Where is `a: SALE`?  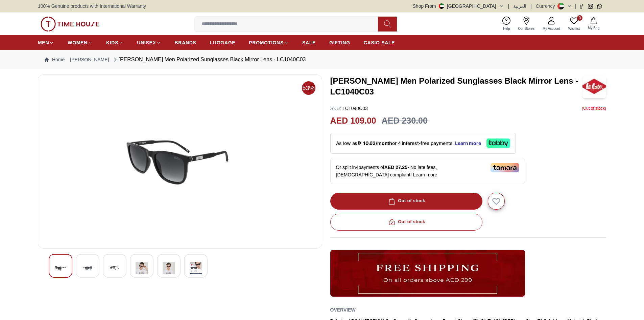 a: SALE is located at coordinates (309, 43).